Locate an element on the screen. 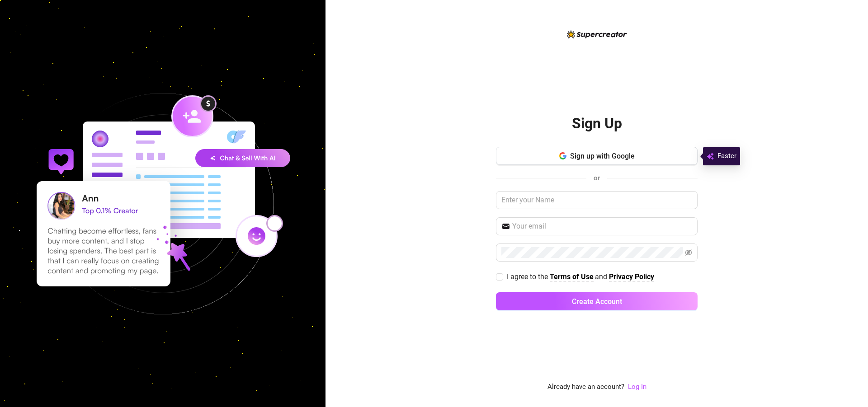 The image size is (868, 407). span: and is located at coordinates (601, 276).